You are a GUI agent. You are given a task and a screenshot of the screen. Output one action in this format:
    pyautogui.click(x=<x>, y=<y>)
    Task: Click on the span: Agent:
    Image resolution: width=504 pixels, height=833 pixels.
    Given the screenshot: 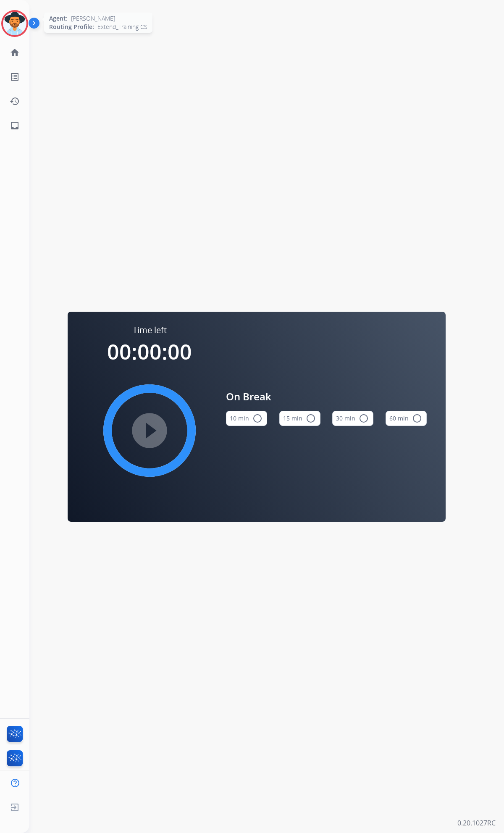 What is the action you would take?
    pyautogui.click(x=58, y=18)
    